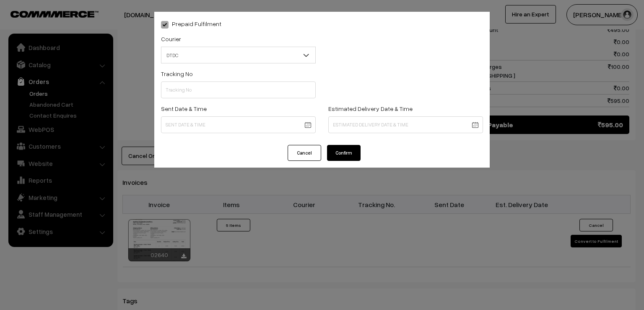 This screenshot has height=310, width=644. Describe the element at coordinates (177, 74) in the screenshot. I see `label: Tracking No` at that location.